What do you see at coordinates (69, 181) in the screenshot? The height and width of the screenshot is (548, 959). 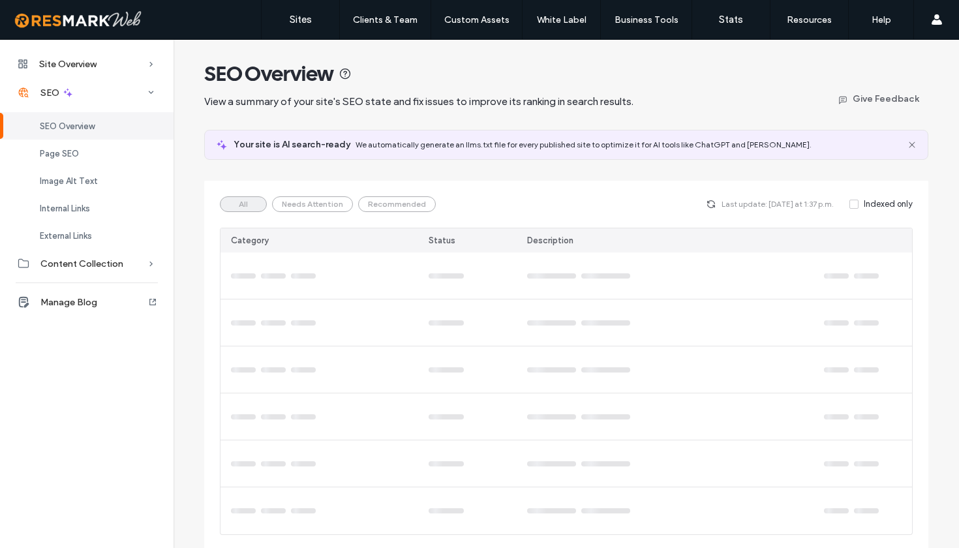 I see `span: Image Alt Text` at bounding box center [69, 181].